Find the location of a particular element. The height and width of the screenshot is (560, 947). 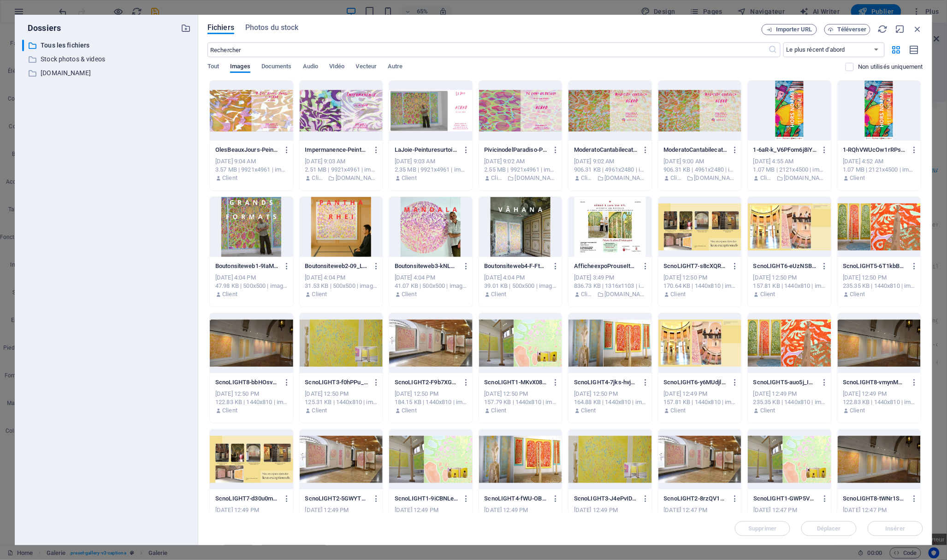

p: ScnoLIGHT3-J4ePvIDaGYhklRkpTFfZvQ.jpg is located at coordinates (606, 499).